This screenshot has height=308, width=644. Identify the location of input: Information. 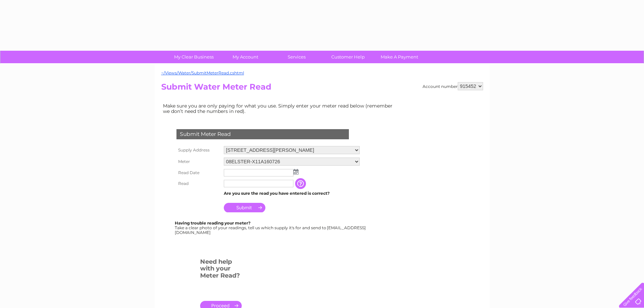
(301, 183).